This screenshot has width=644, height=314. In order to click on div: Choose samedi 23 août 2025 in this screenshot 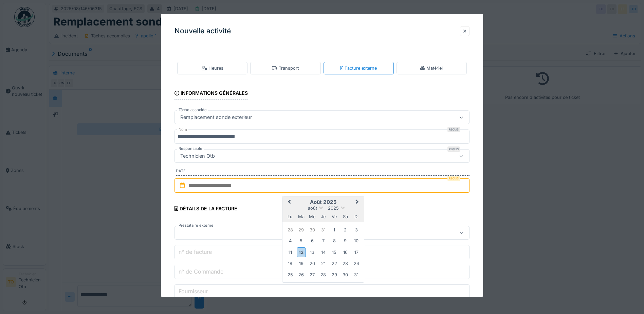, I will do `click(345, 263)`.